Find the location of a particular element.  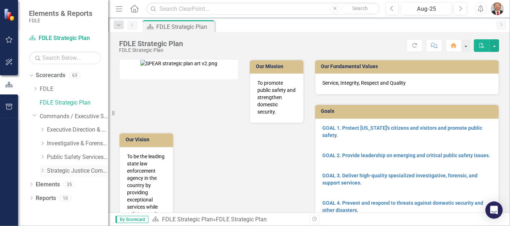

h3: Goals is located at coordinates (408, 111).